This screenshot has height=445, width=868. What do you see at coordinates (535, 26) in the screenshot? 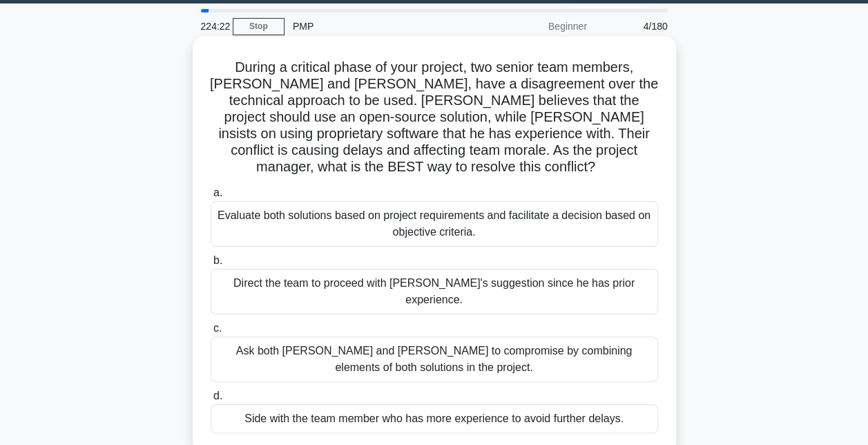
I see `div: Beginner` at bounding box center [535, 26].